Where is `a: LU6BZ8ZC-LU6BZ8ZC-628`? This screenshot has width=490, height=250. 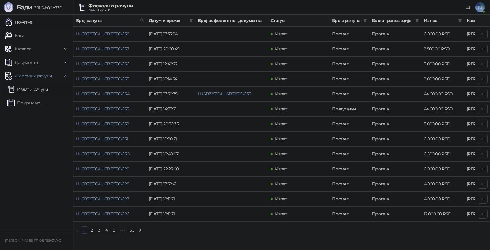 a: LU6BZ8ZC-LU6BZ8ZC-628 is located at coordinates (103, 184).